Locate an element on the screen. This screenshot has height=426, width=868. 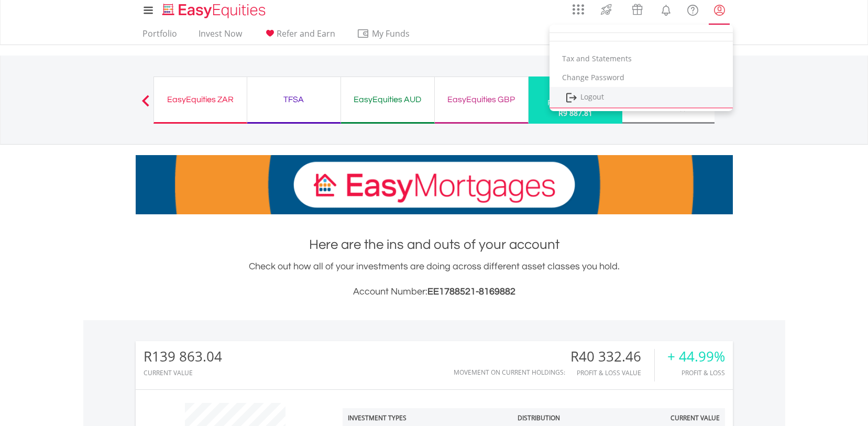
div: Movement on Current Holdings: is located at coordinates (509, 372).